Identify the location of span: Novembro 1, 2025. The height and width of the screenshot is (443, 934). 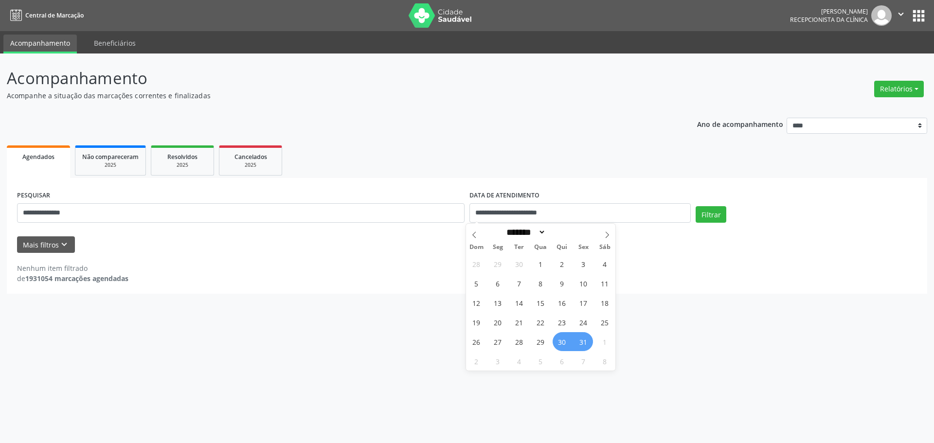
(605, 342).